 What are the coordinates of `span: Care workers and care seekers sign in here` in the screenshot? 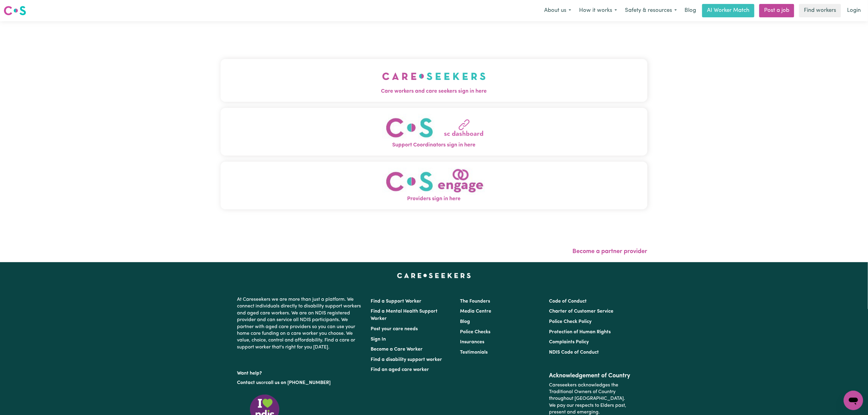 It's located at (434, 92).